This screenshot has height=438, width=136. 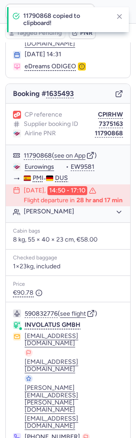 I want to click on span: eDreams ODIGEO, so click(x=50, y=67).